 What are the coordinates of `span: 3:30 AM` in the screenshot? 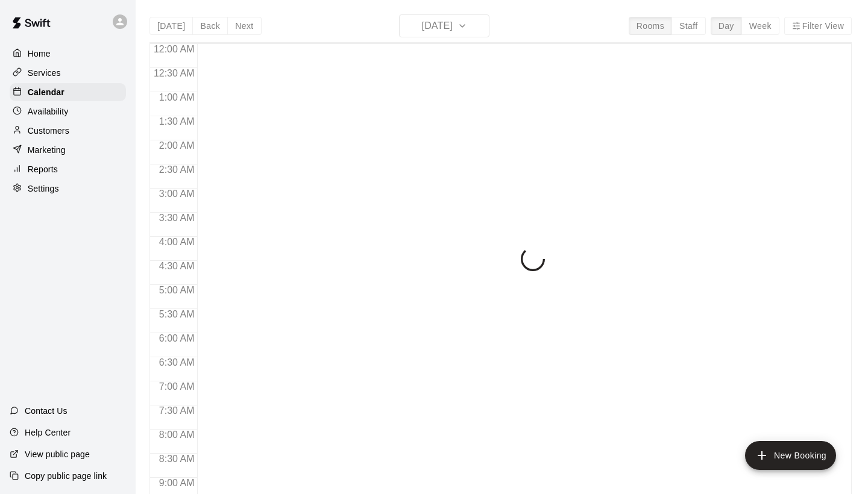 It's located at (176, 217).